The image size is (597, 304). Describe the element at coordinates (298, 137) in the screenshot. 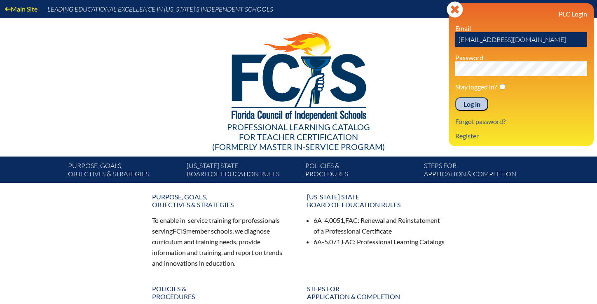

I see `span: for Teacher Certification` at that location.